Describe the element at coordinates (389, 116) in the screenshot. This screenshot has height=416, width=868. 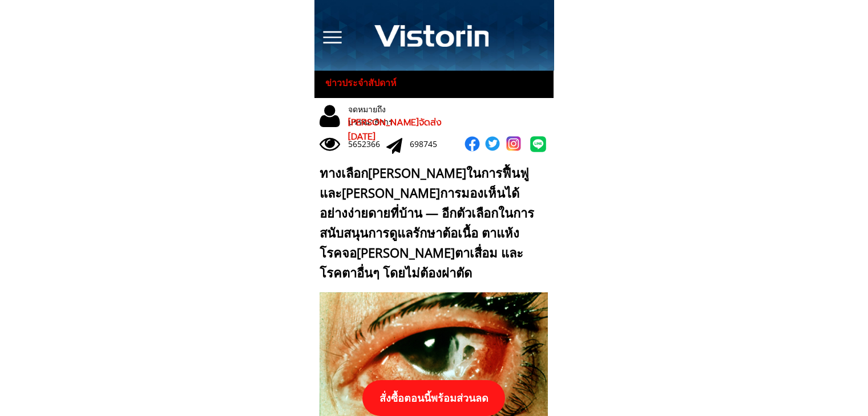
I see `div: จดหมายถึงบรรณาธิการ` at that location.